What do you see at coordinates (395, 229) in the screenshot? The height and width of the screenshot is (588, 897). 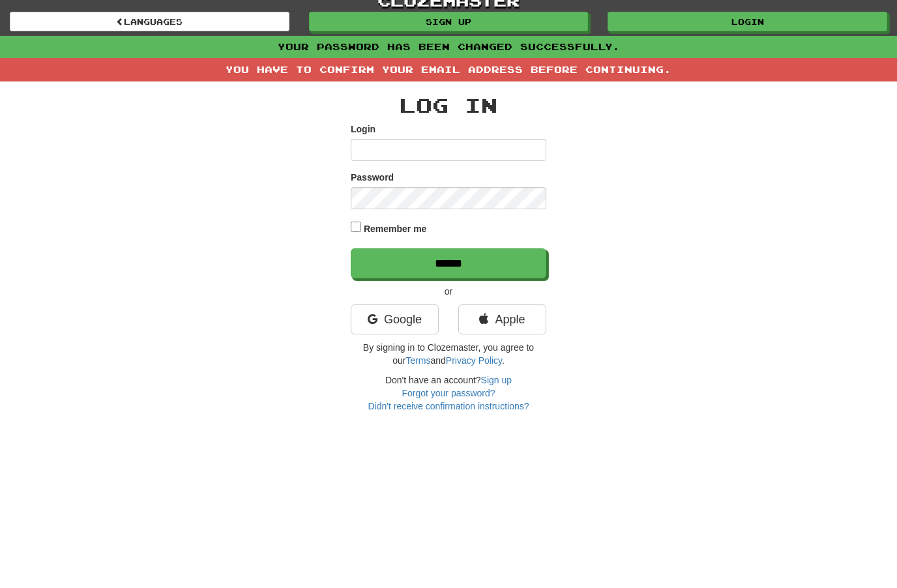 I see `label: Remember me` at bounding box center [395, 229].